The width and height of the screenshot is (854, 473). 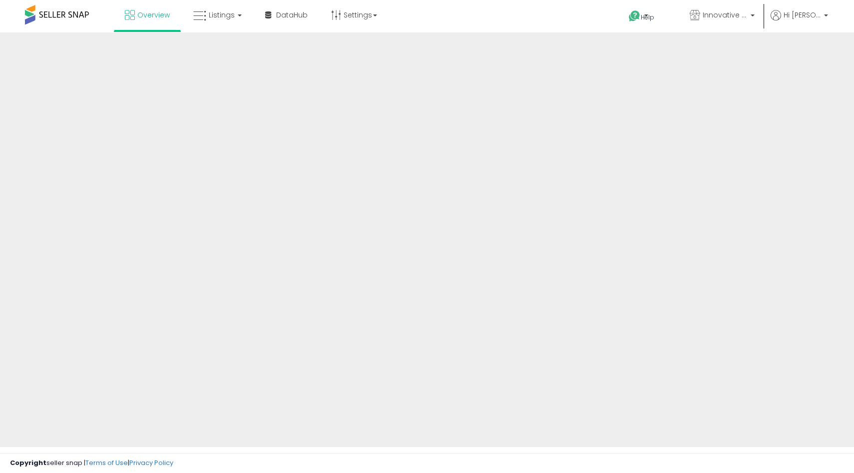 I want to click on i: Get Help, so click(x=634, y=16).